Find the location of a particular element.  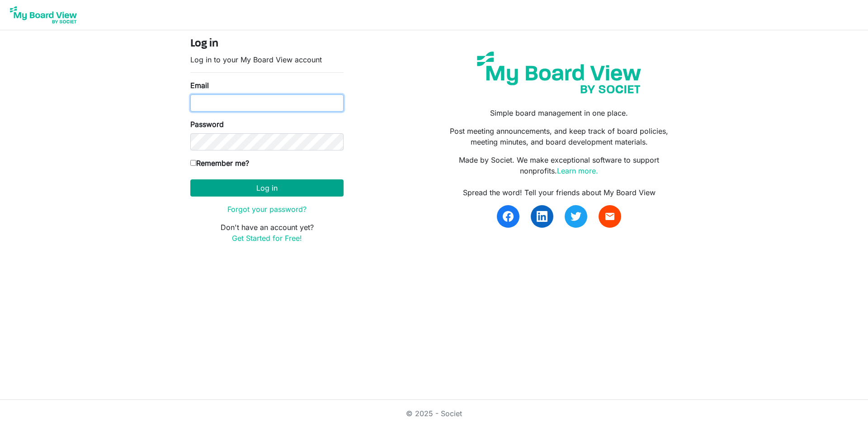

label: Password is located at coordinates (207, 125).